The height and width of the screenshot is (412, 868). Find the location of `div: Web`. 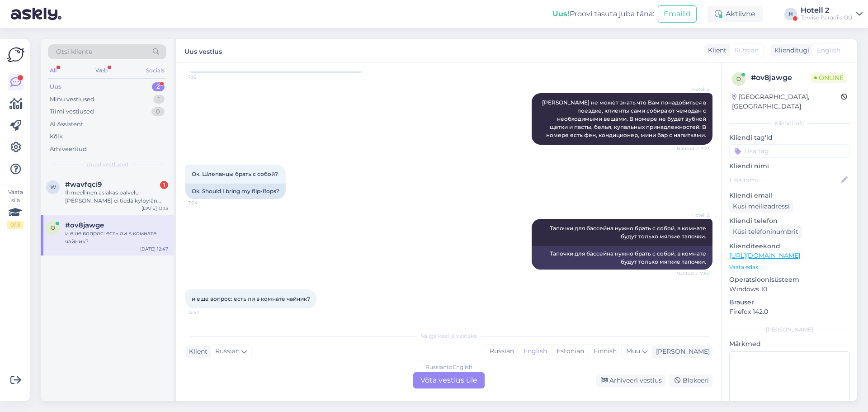

div: Web is located at coordinates (102, 70).